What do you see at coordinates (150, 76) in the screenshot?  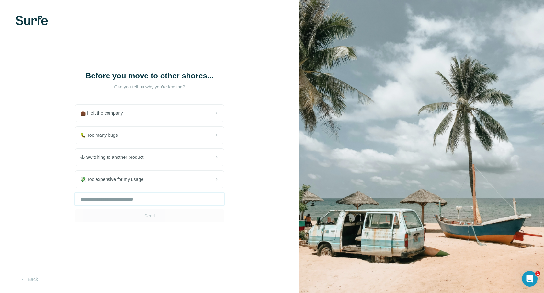 I see `h1: Before you move to other shores...` at bounding box center [150, 76].